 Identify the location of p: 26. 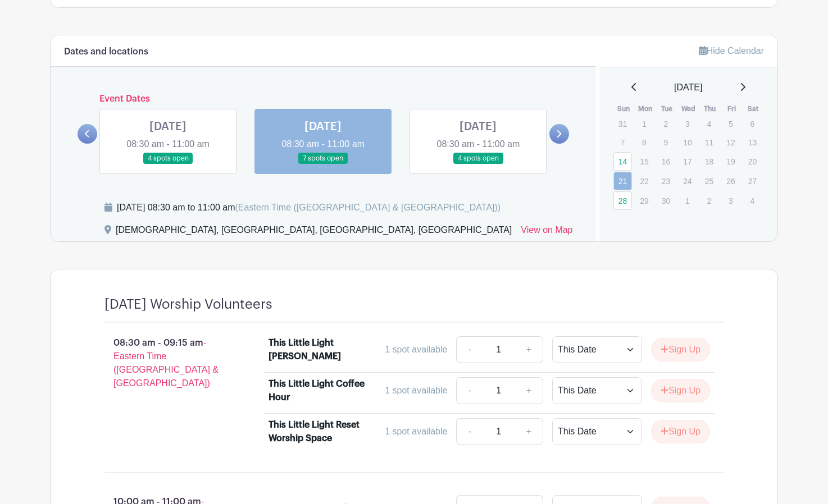
(730, 181).